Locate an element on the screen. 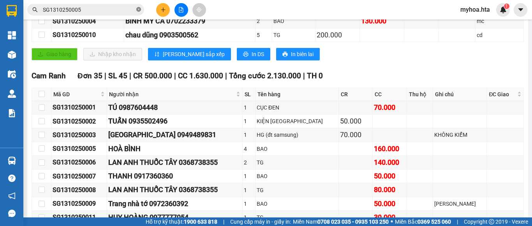  div: SG1310250009 is located at coordinates (79, 203).